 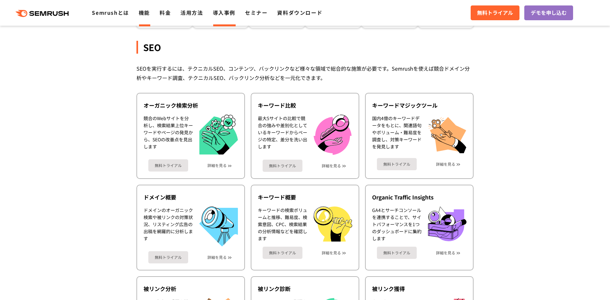 What do you see at coordinates (224, 13) in the screenshot?
I see `a: 導入事例` at bounding box center [224, 13].